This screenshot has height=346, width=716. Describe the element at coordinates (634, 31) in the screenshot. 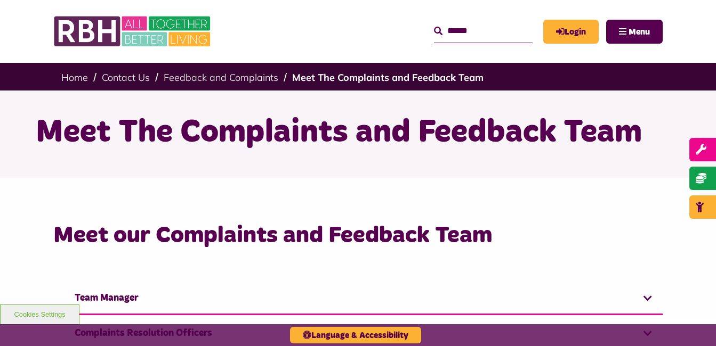

I see `button: Navigation` at that location.